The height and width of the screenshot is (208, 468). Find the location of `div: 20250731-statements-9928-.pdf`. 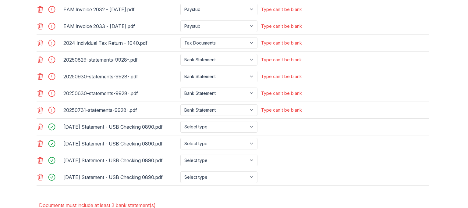

div: 20250731-statements-9928-.pdf is located at coordinates (121, 110).